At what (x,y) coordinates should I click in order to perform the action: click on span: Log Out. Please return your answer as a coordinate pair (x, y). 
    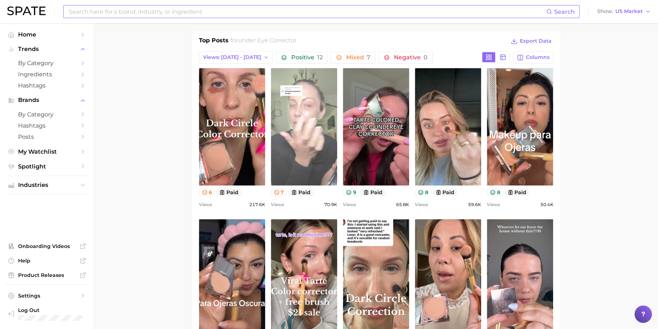
    Looking at the image, I should click on (50, 310).